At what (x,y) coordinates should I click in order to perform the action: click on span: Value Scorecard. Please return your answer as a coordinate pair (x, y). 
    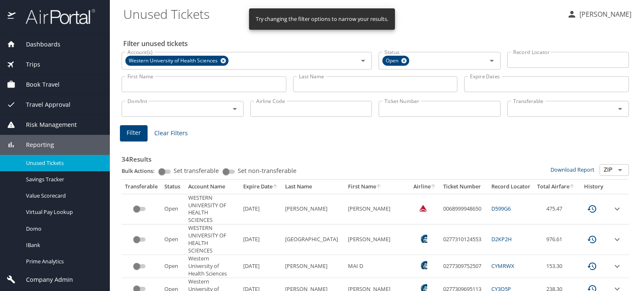
    Looking at the image, I should click on (63, 196).